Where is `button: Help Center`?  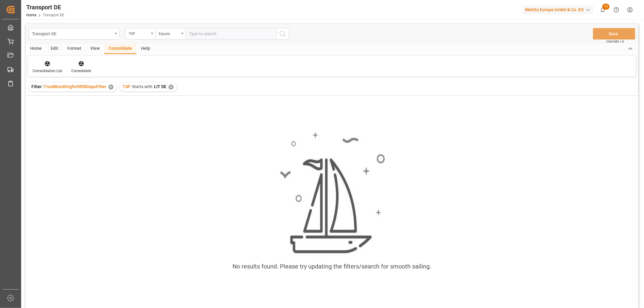 button: Help Center is located at coordinates (616, 9).